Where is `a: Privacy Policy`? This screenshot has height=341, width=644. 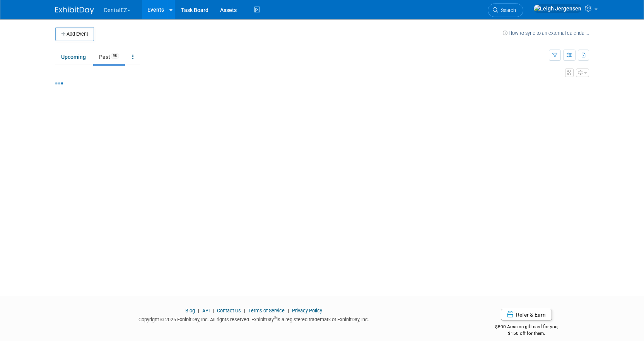
a: Privacy Policy is located at coordinates (307, 310).